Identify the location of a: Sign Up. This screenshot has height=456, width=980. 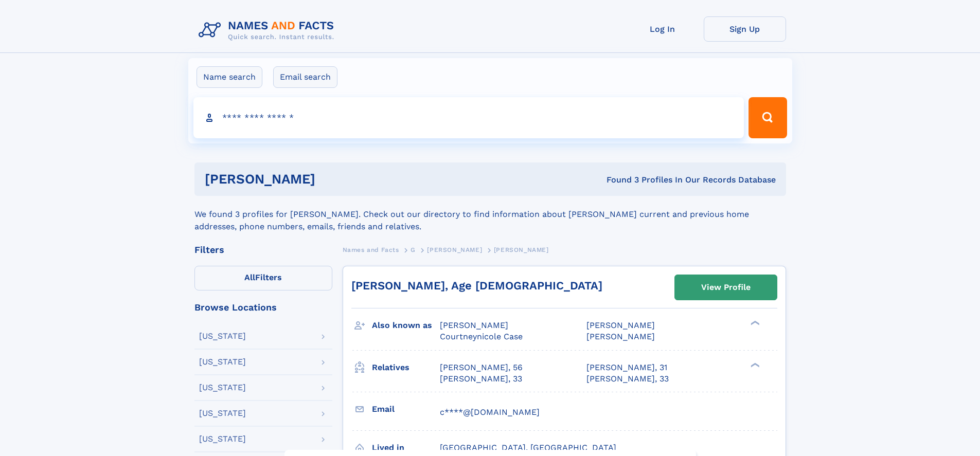
(745, 28).